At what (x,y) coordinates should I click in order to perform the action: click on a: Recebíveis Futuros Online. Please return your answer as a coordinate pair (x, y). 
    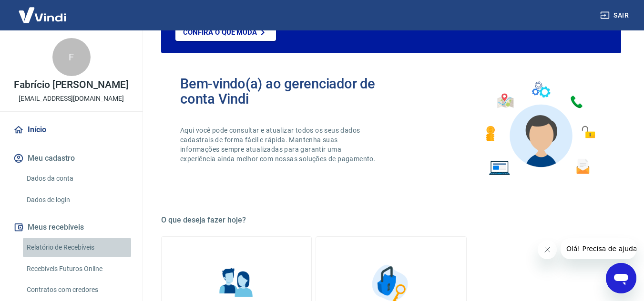
    Looking at the image, I should click on (77, 269).